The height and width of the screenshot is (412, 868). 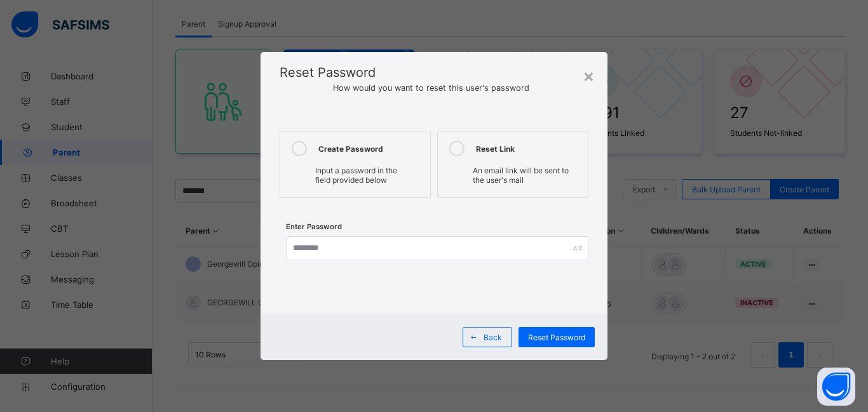 What do you see at coordinates (314, 227) in the screenshot?
I see `label: Enter Password` at bounding box center [314, 227].